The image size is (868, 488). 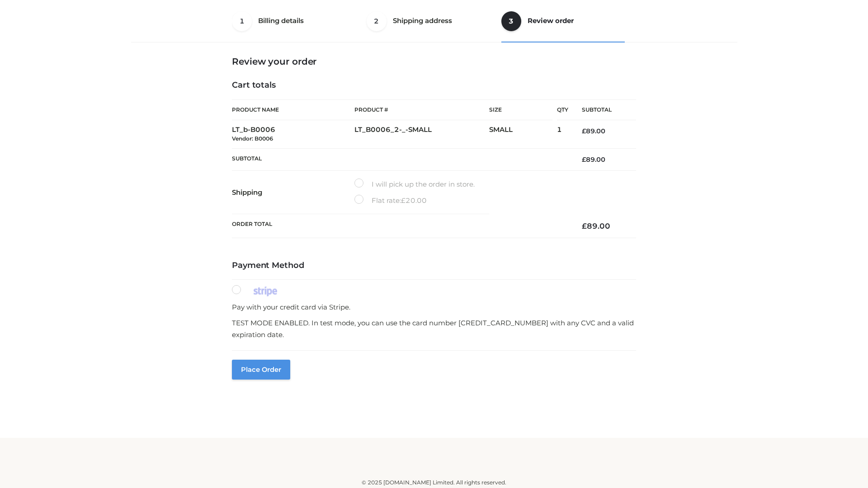 I want to click on td: SMALL, so click(x=523, y=135).